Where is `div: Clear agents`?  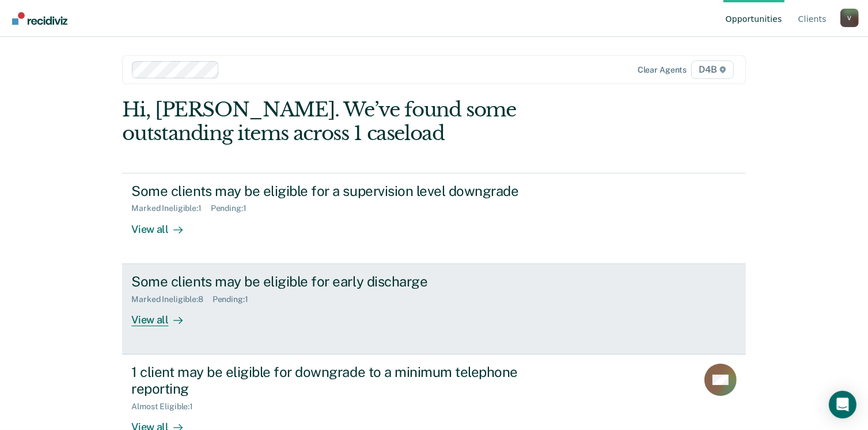 div: Clear agents is located at coordinates (662, 70).